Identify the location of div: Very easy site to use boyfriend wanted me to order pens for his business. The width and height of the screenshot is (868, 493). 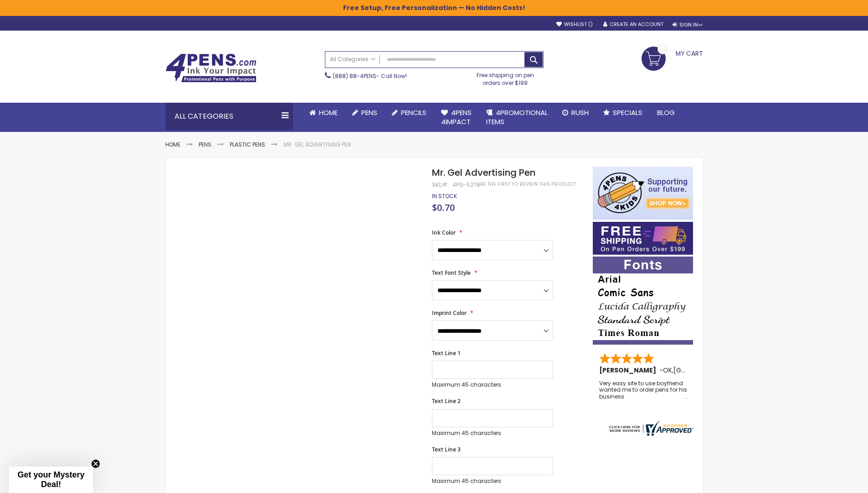
(643, 390).